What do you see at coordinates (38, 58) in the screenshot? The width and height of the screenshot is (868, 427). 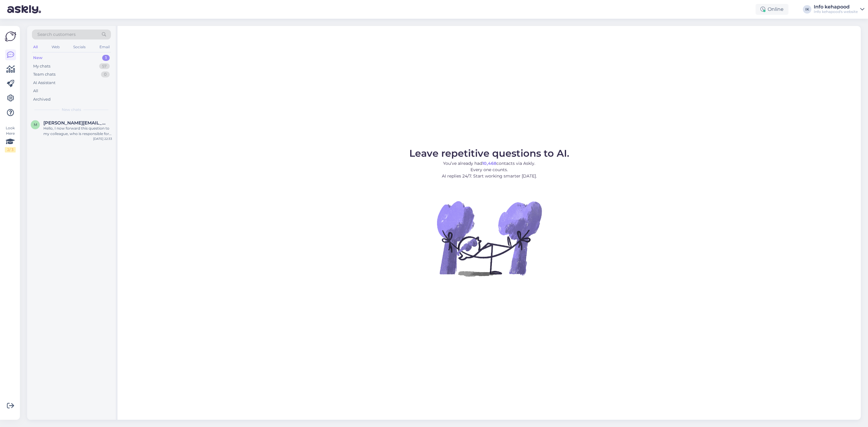 I see `div: New` at bounding box center [38, 58].